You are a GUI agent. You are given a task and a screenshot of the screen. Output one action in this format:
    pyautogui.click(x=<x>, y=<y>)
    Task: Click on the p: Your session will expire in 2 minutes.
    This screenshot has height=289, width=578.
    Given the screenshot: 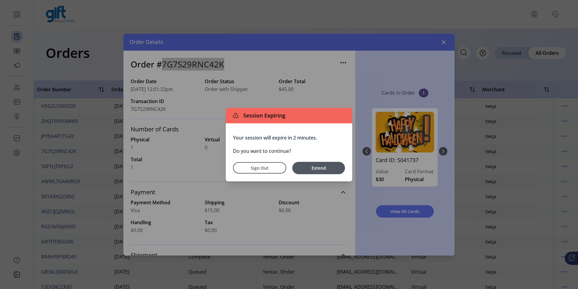 What is the action you would take?
    pyautogui.click(x=289, y=138)
    